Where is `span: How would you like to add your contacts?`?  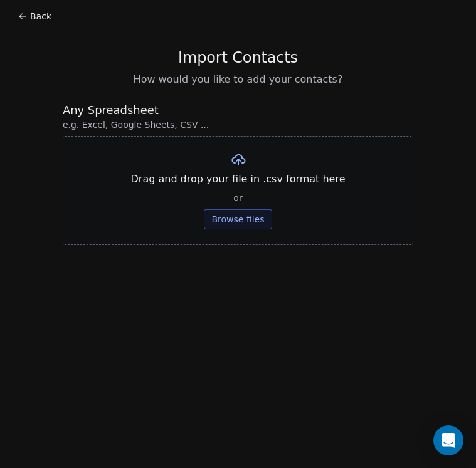 span: How would you like to add your contacts? is located at coordinates (238, 79).